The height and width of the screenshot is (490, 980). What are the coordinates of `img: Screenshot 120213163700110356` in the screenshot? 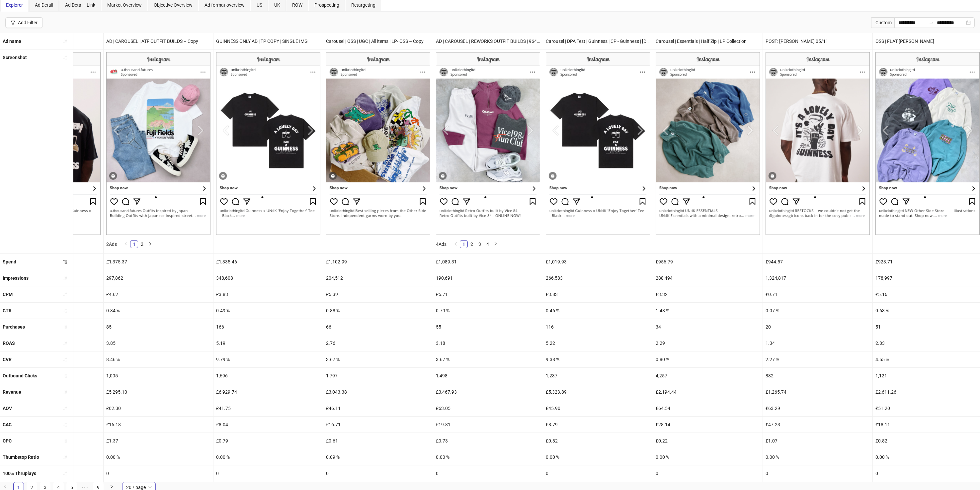 It's located at (268, 143).